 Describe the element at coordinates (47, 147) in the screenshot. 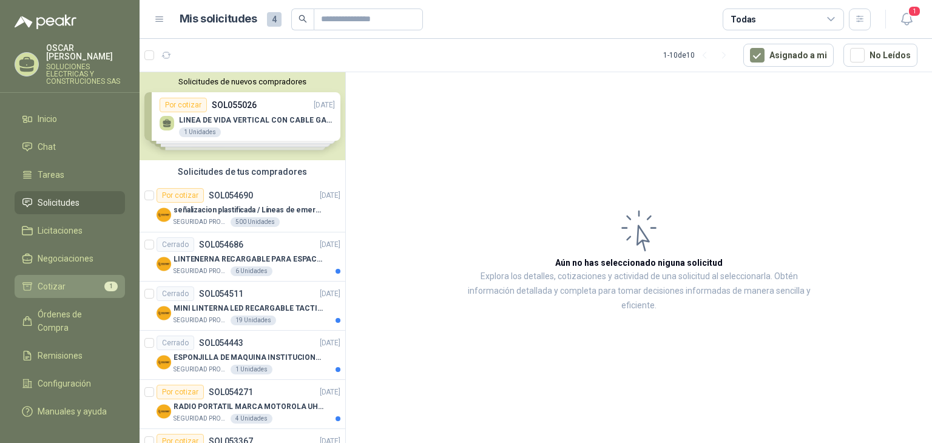

I see `span: Chat` at that location.